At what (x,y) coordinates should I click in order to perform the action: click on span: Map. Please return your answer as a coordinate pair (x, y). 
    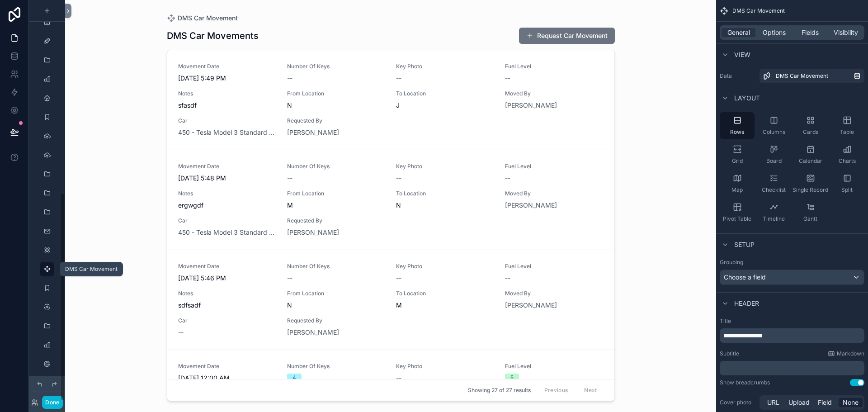
    Looking at the image, I should click on (737, 190).